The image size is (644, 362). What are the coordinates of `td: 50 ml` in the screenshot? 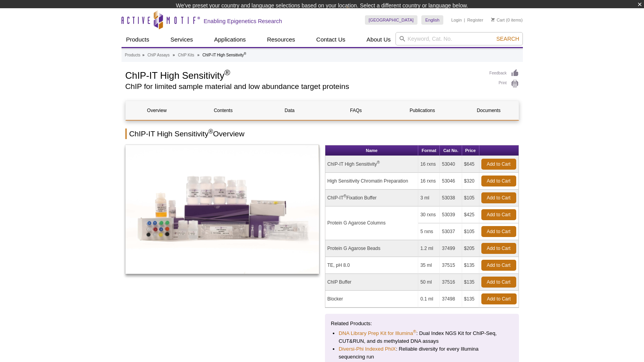 It's located at (429, 282).